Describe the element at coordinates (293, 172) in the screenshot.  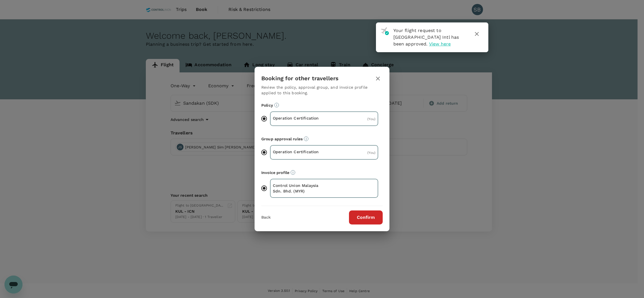
I see `svg: The payment currency and company information are based on the selected invoice profile.` at that location.